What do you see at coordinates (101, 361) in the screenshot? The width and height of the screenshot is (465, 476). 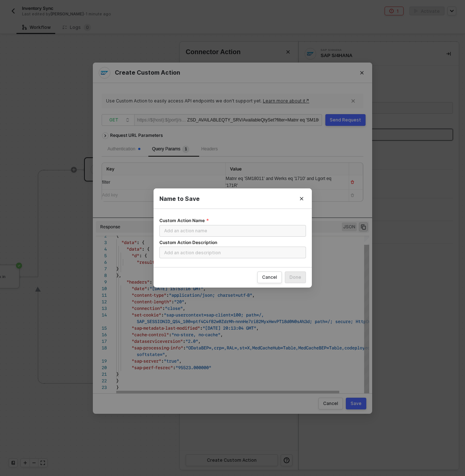 I see `div: 19` at bounding box center [101, 361].